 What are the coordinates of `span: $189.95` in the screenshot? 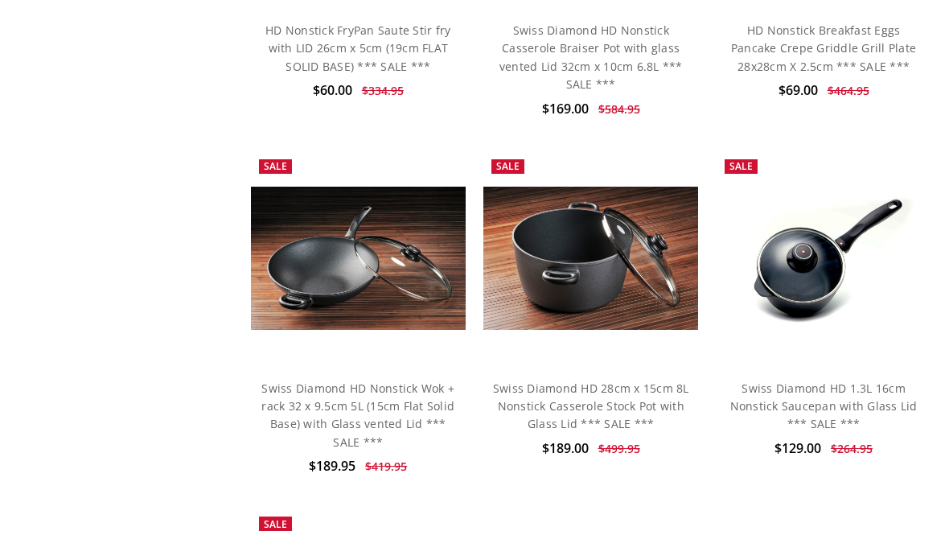 It's located at (332, 466).